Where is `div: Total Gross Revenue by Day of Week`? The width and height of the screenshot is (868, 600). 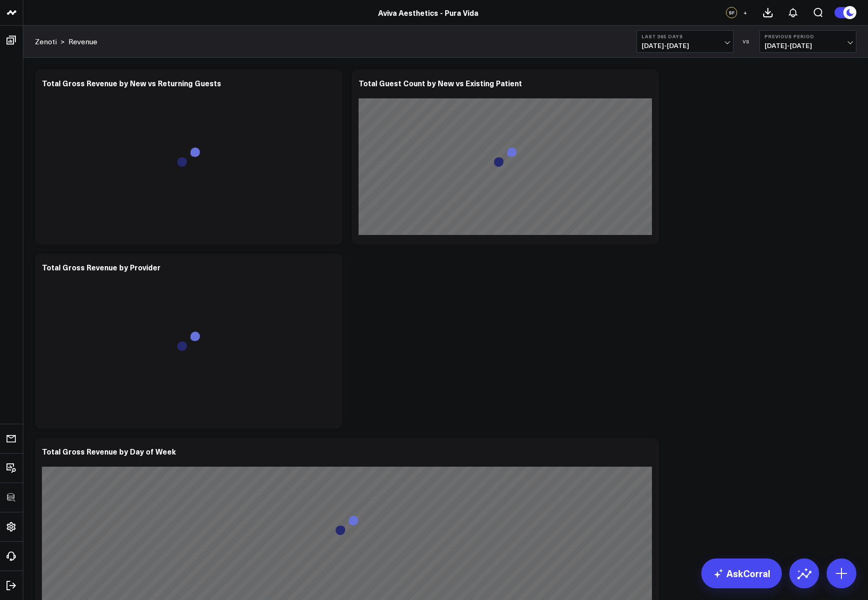
div: Total Gross Revenue by Day of Week is located at coordinates (109, 451).